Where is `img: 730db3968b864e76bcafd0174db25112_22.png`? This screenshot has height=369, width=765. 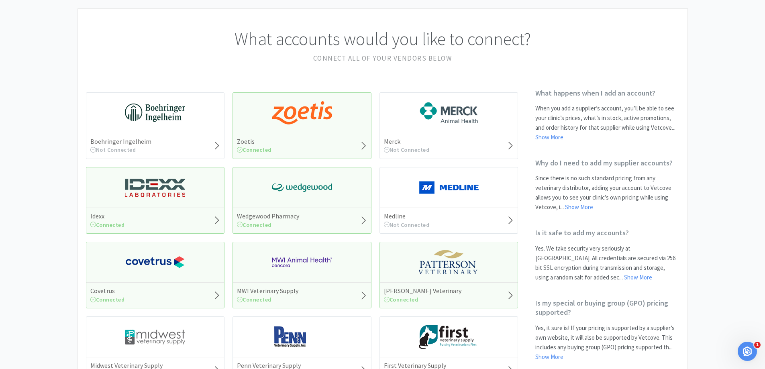
img: 730db3968b864e76bcafd0174db25112_22.png is located at coordinates (155, 113).